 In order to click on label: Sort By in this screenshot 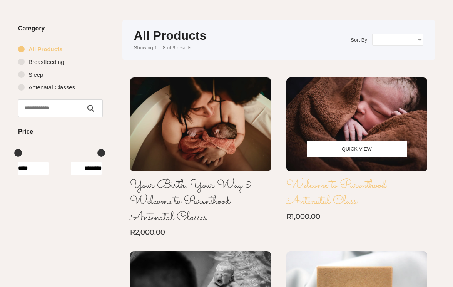, I will do `click(359, 40)`.